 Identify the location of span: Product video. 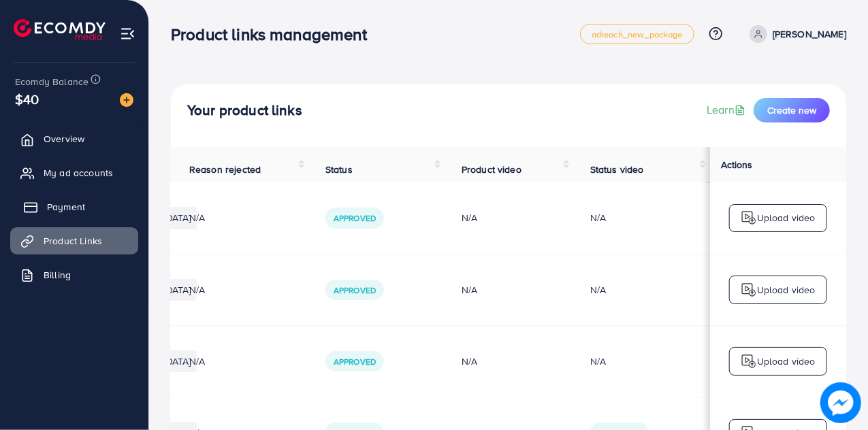
(492, 170).